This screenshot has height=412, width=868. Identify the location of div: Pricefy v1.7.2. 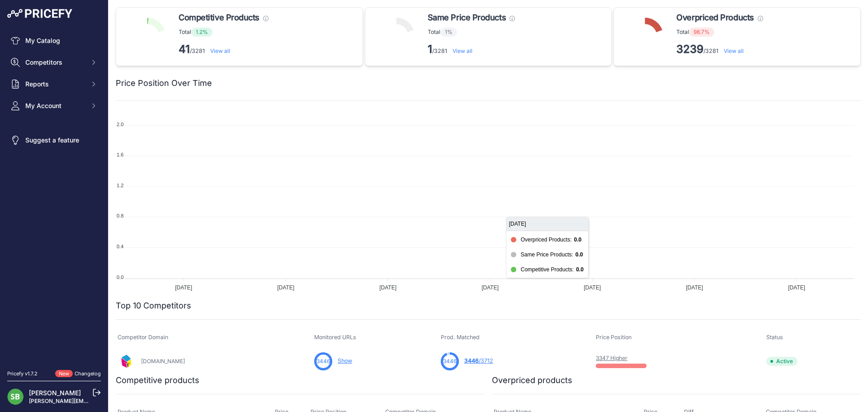
(22, 373).